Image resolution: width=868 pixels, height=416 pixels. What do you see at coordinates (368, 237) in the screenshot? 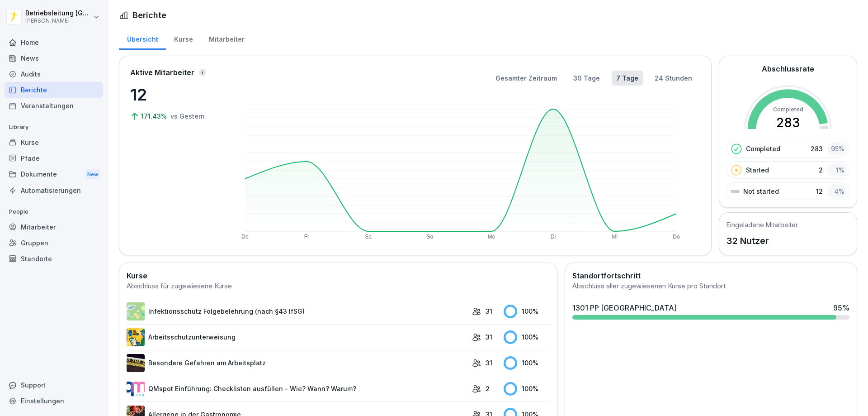
I see `text: Sa` at bounding box center [368, 237].